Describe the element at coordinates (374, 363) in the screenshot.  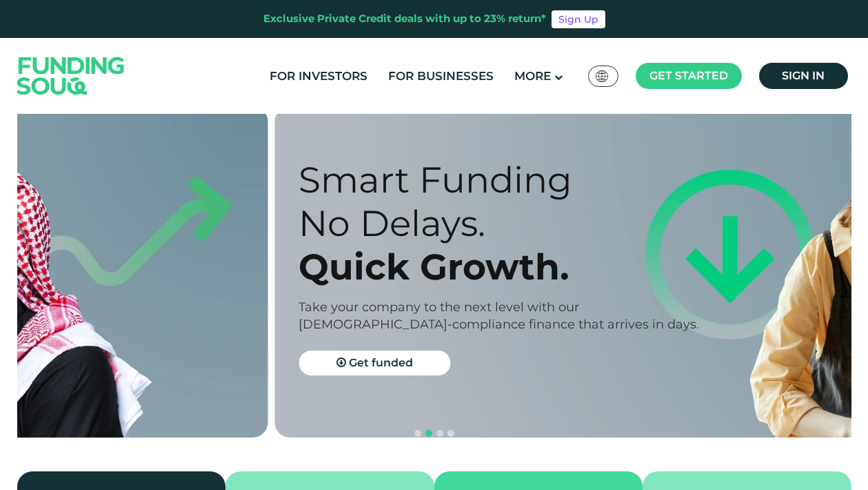
I see `a: Get funded` at that location.